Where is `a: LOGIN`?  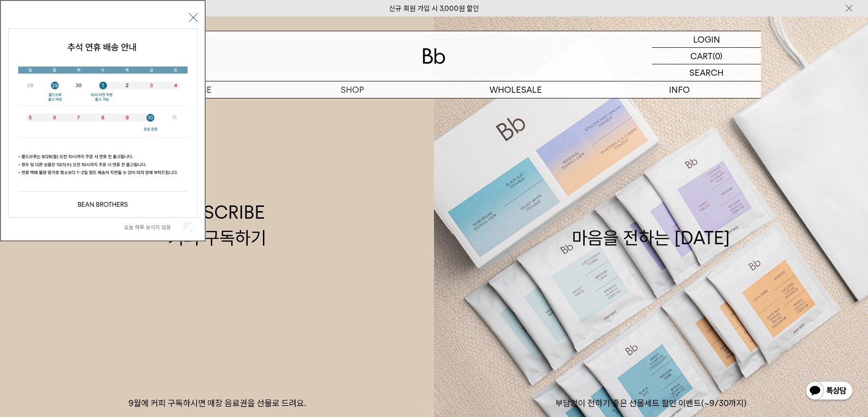
a: LOGIN is located at coordinates (706, 39).